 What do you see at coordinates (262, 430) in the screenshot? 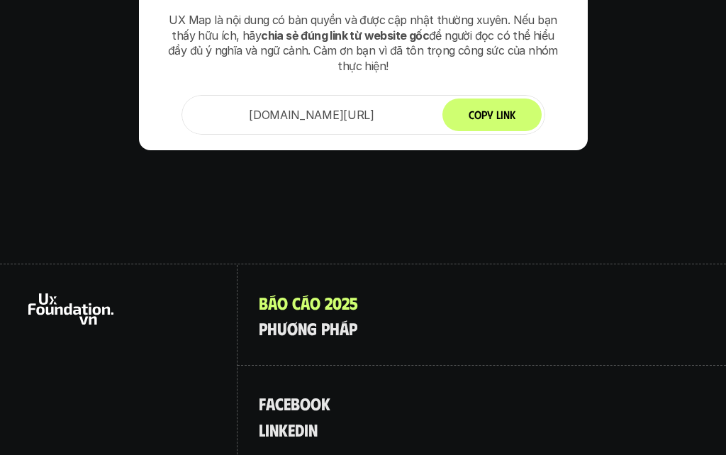
I see `span: l` at bounding box center [262, 430].